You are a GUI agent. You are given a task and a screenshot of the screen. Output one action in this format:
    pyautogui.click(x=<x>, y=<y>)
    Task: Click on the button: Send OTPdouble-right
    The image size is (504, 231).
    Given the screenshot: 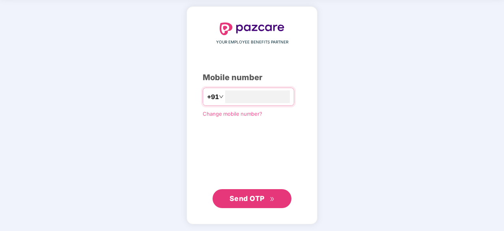 What is the action you would take?
    pyautogui.click(x=252, y=198)
    